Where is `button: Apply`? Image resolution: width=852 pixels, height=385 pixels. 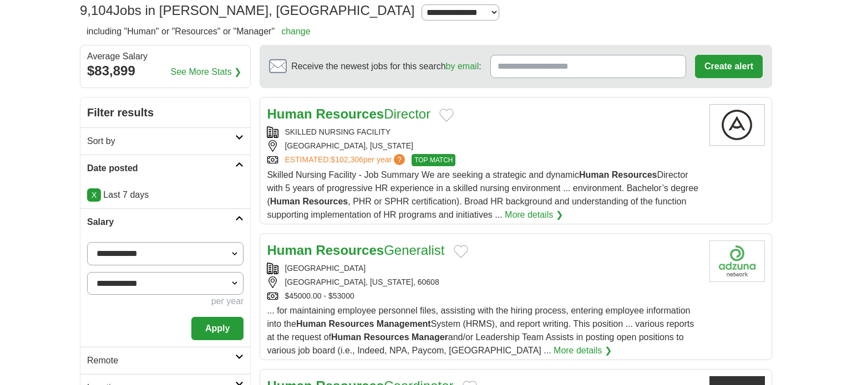
button: Apply is located at coordinates (217, 329).